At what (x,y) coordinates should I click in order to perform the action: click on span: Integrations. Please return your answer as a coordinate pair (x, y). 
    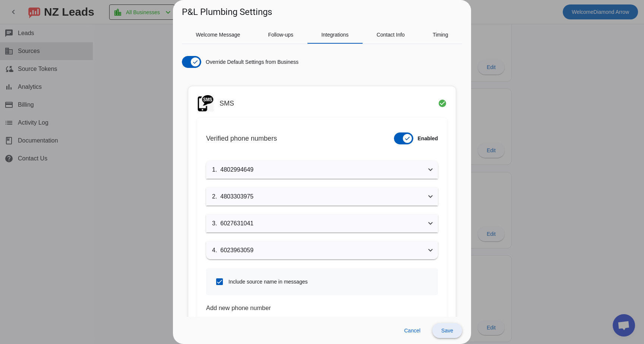
    Looking at the image, I should click on (335, 35).